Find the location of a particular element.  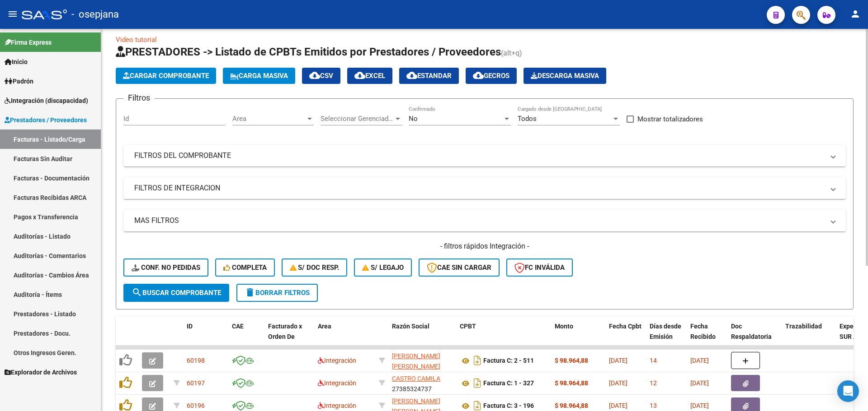

strong: Factura C: 2 - 511 is located at coordinates (508, 361).